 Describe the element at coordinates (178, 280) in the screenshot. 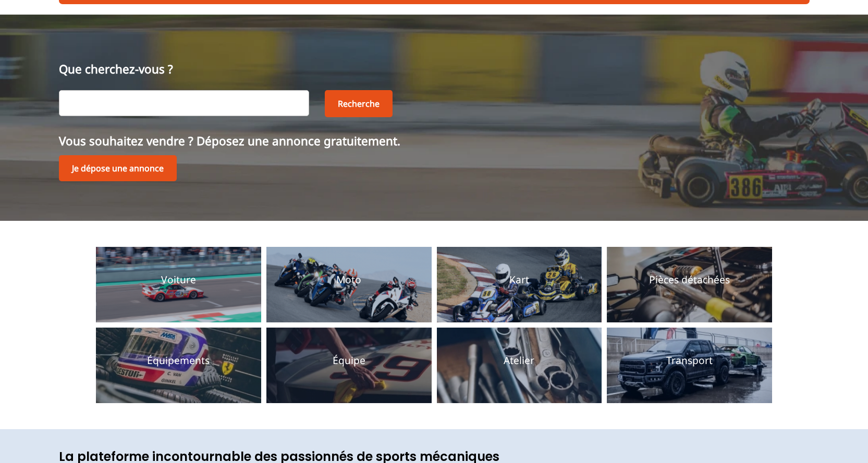

I see `p: Voiture` at that location.